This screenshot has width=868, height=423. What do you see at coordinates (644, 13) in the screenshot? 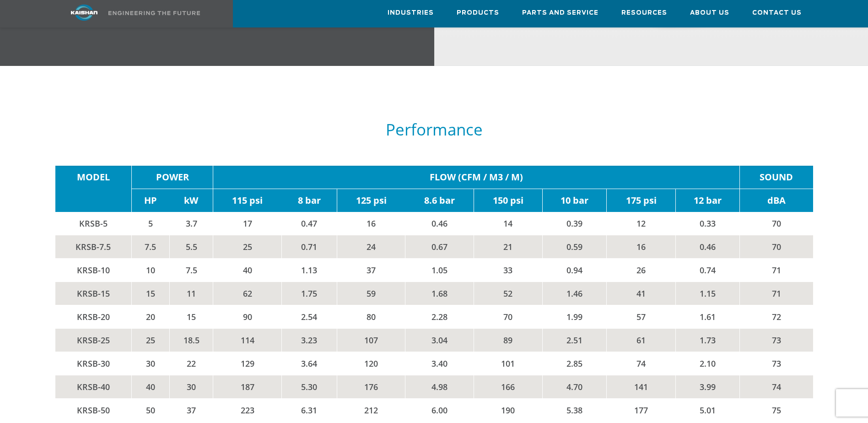
I see `a: Resources` at bounding box center [644, 13].